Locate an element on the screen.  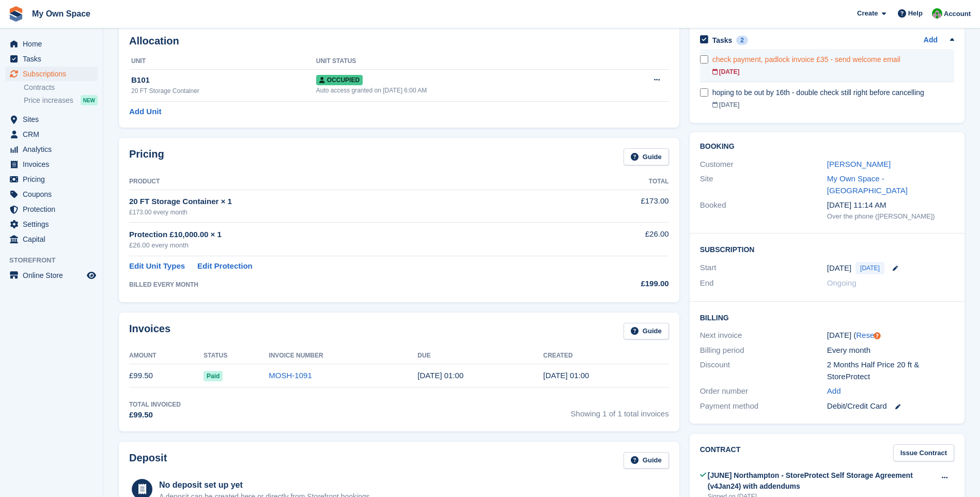
div: Tooltip anchor is located at coordinates (877, 336).